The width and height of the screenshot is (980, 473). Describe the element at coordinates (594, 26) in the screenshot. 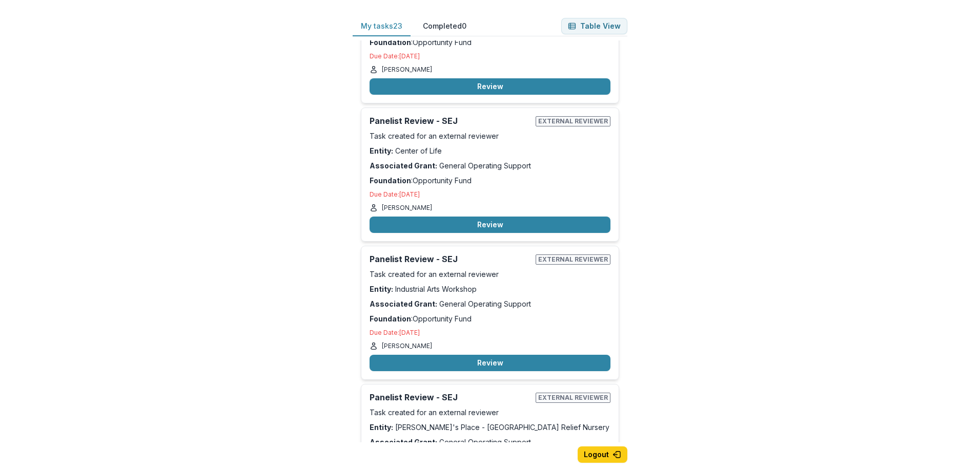

I see `button: Table View` at that location.